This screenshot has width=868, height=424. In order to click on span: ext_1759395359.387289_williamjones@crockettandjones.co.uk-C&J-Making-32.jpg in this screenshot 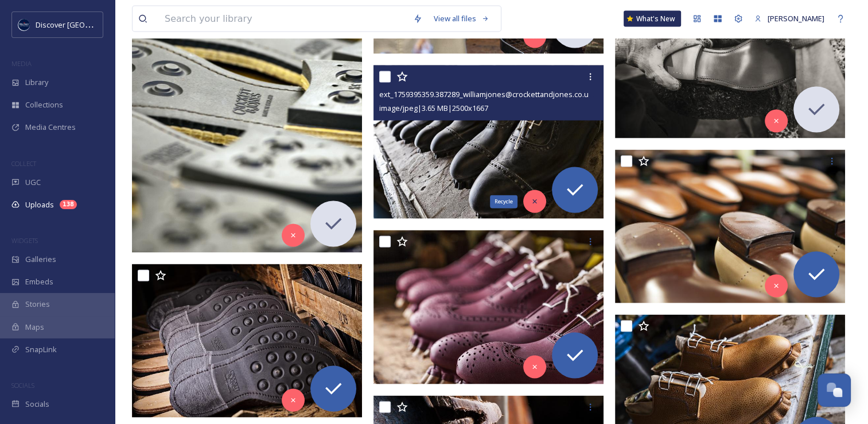, I will do `click(518, 94)`.